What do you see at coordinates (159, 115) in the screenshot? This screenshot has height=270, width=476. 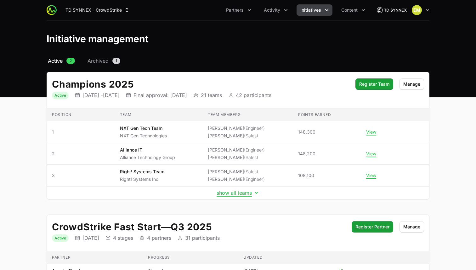 I see `th: Team` at bounding box center [159, 115].